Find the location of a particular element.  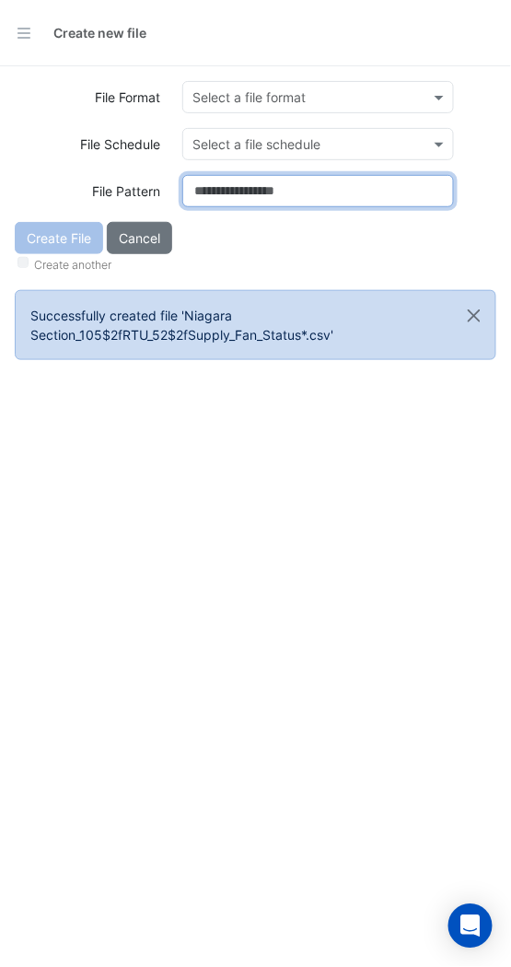

label: File Pattern is located at coordinates (126, 191).